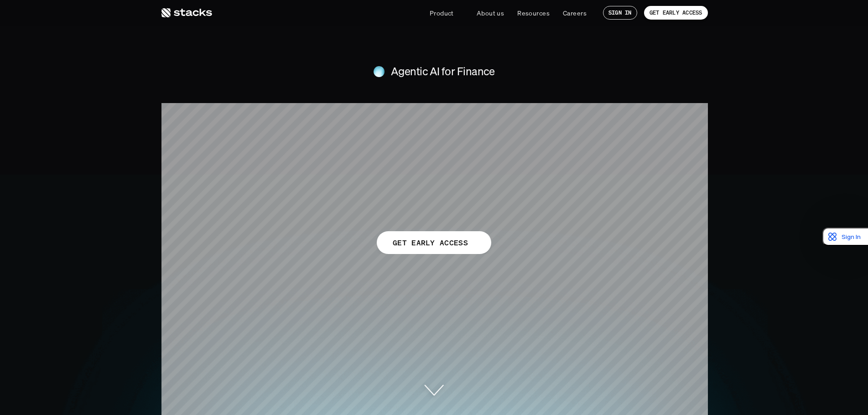  What do you see at coordinates (620, 13) in the screenshot?
I see `p: SIGN IN` at bounding box center [620, 13].